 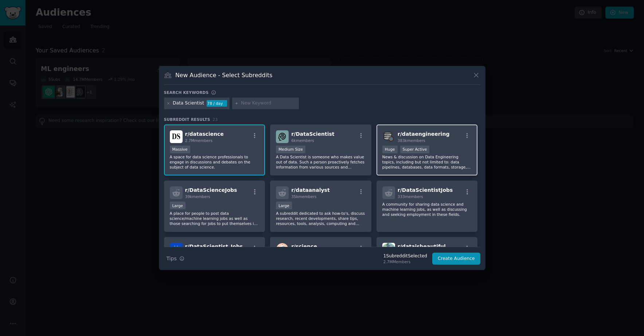 What do you see at coordinates (426, 190) in the screenshot?
I see `span: r/ DataScientistJobs` at bounding box center [426, 190].